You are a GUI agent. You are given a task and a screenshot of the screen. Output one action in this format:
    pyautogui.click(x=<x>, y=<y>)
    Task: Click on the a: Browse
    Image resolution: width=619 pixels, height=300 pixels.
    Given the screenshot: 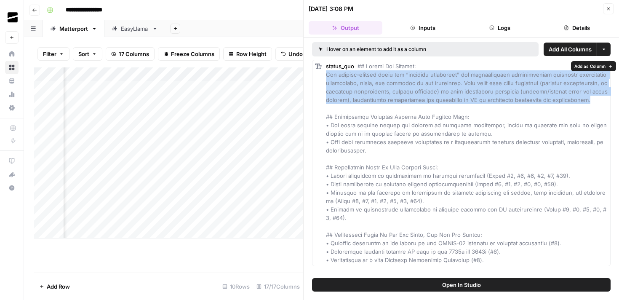 What is the action you would take?
    pyautogui.click(x=12, y=67)
    